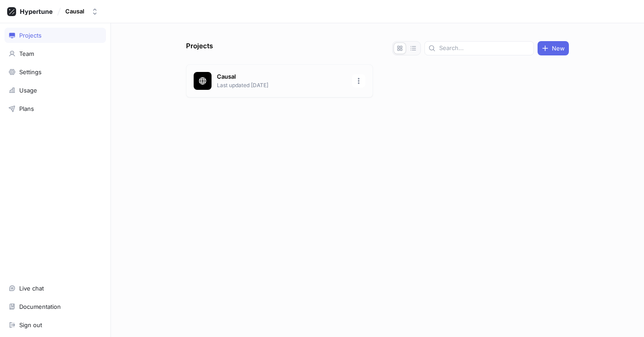 This screenshot has height=337, width=644. Describe the element at coordinates (75, 11) in the screenshot. I see `div: Causal` at that location.